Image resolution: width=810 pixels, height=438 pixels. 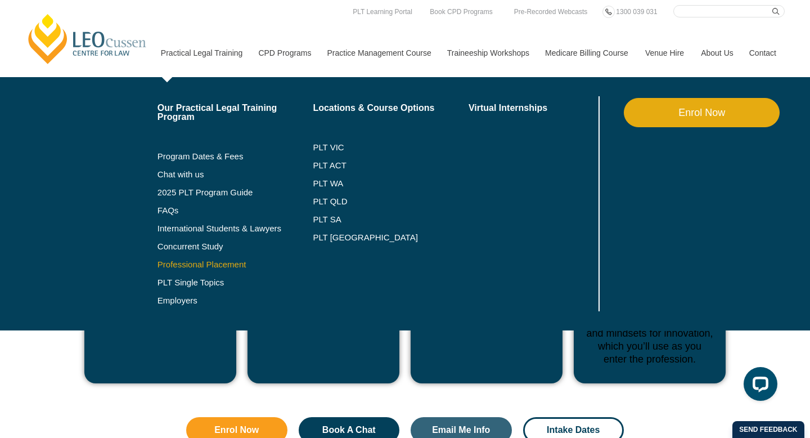 I want to click on a: 2025 PLT Program Guide, so click(x=221, y=192).